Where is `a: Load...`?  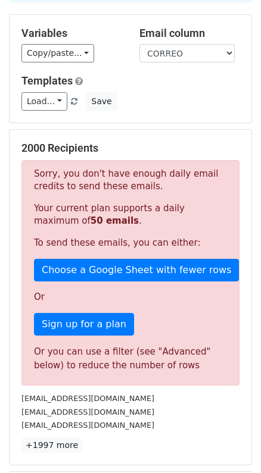 a: Load... is located at coordinates (44, 101).